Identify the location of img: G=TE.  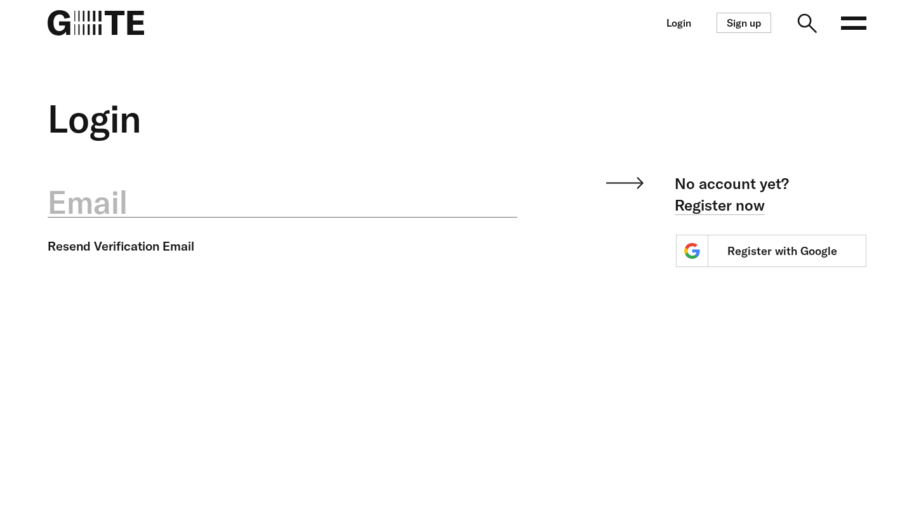
(96, 23).